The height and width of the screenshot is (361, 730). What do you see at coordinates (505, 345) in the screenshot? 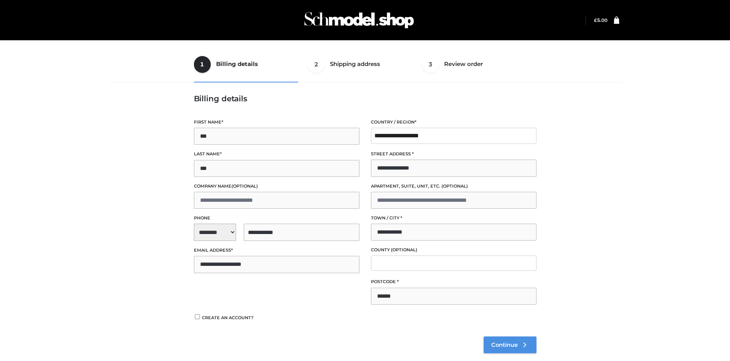
I see `span: Continue` at bounding box center [505, 345].